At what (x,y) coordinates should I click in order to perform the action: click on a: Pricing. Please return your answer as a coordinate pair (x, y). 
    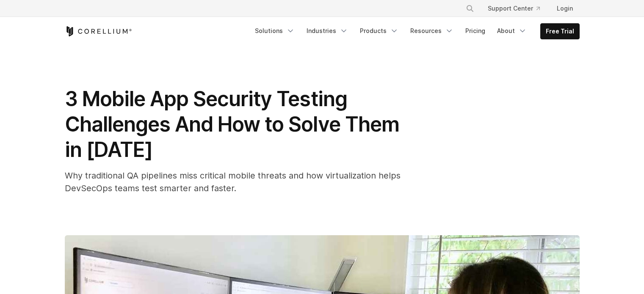
    Looking at the image, I should click on (475, 31).